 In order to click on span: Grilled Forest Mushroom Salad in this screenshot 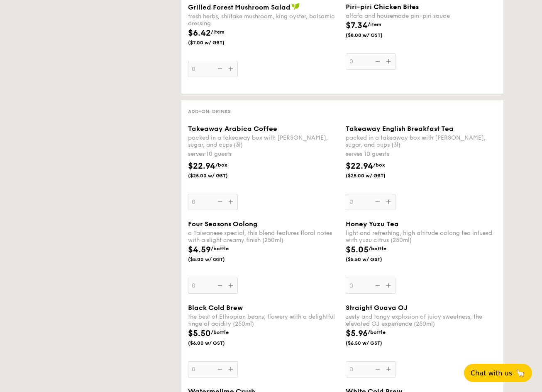, I will do `click(239, 7)`.